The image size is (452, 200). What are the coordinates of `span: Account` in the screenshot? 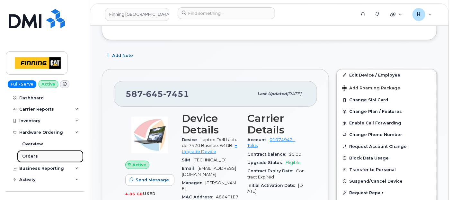 It's located at (259, 140).